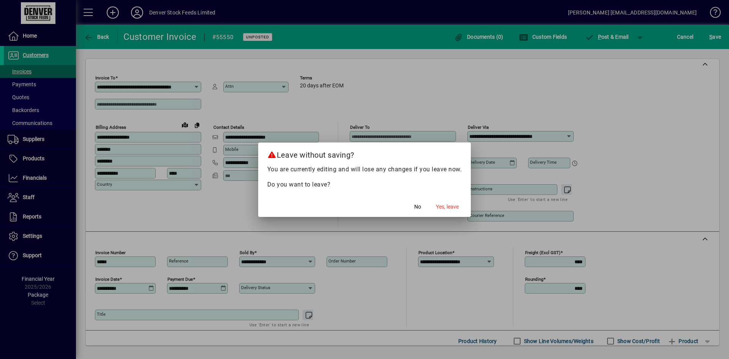 The width and height of the screenshot is (729, 359). What do you see at coordinates (447, 207) in the screenshot?
I see `span: Yes, leave` at bounding box center [447, 207].